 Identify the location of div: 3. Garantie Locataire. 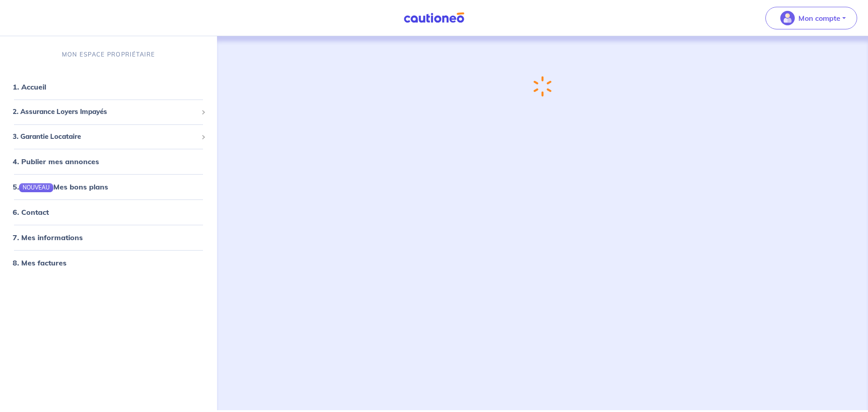
(108, 137).